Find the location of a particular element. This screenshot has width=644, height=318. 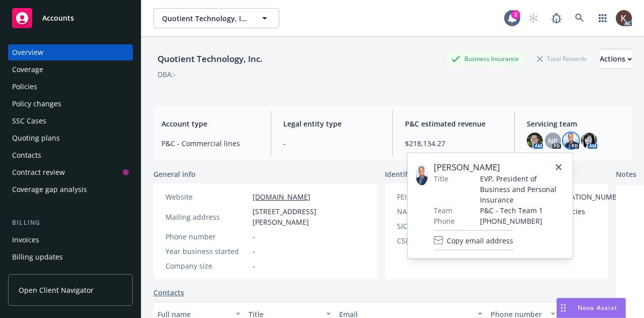

span: Copy email address is located at coordinates (480, 240).